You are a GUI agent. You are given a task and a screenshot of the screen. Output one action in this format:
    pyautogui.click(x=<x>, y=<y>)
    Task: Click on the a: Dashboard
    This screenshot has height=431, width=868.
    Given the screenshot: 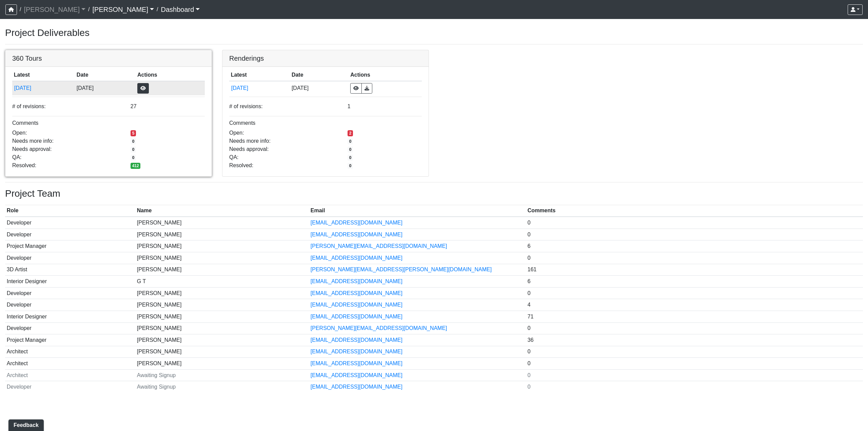 What is the action you would take?
    pyautogui.click(x=180, y=10)
    